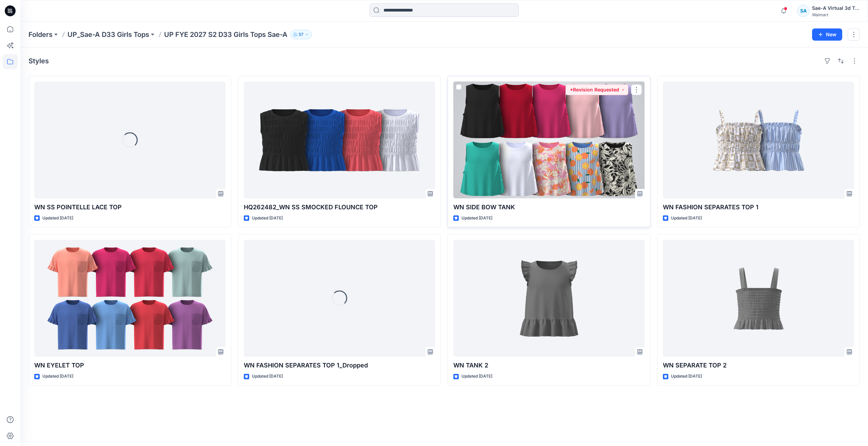 The image size is (868, 446). What do you see at coordinates (226, 35) in the screenshot?
I see `p: UP FYE 2027 S2 D33 Girls Tops Sae-A` at bounding box center [226, 35].